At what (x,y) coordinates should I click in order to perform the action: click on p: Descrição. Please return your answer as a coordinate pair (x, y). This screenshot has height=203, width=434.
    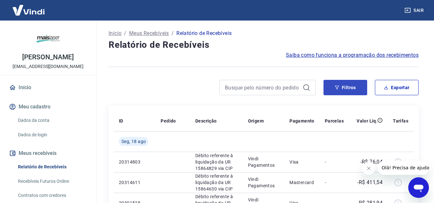
    Looking at the image, I should click on (206, 121).